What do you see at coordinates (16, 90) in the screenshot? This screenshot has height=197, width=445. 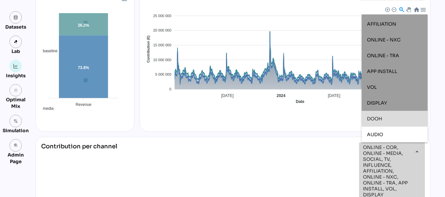 I see `i: grain` at bounding box center [16, 90].